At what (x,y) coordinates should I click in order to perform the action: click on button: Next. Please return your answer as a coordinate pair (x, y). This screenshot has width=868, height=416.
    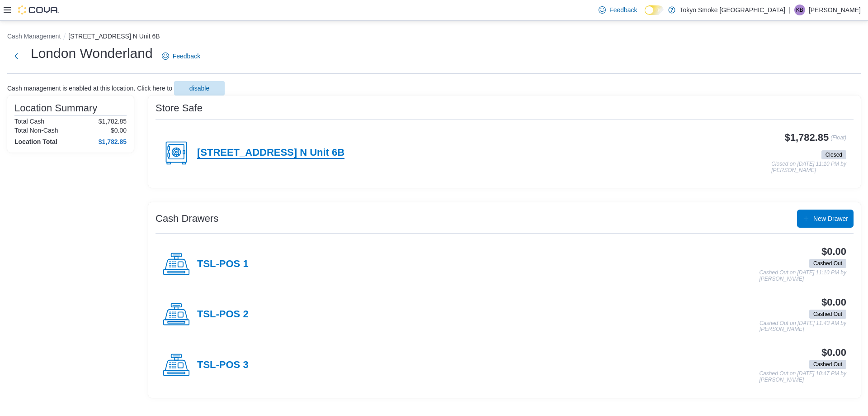
    Looking at the image, I should click on (16, 56).